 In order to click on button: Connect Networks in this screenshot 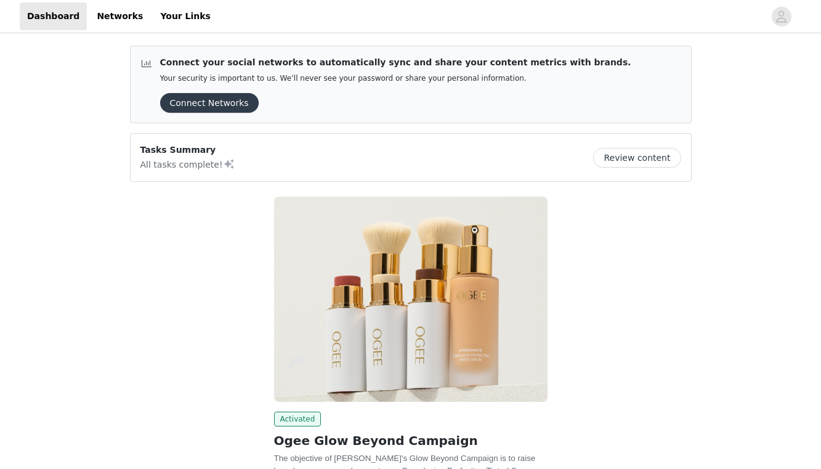, I will do `click(209, 103)`.